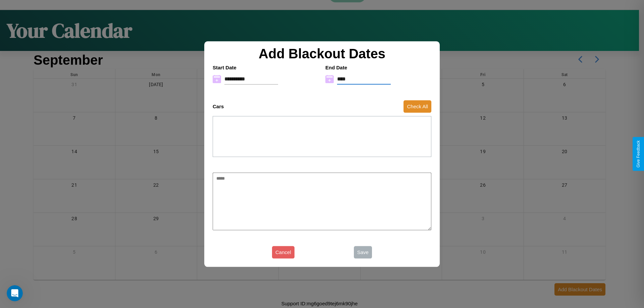 This screenshot has width=644, height=308. What do you see at coordinates (283, 252) in the screenshot?
I see `button: Cancel` at bounding box center [283, 252].